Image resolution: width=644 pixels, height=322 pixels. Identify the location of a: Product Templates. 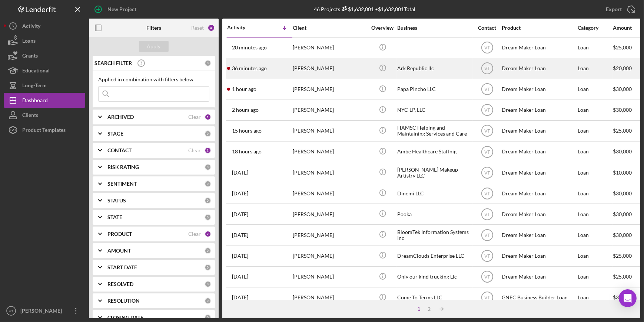
(45, 130).